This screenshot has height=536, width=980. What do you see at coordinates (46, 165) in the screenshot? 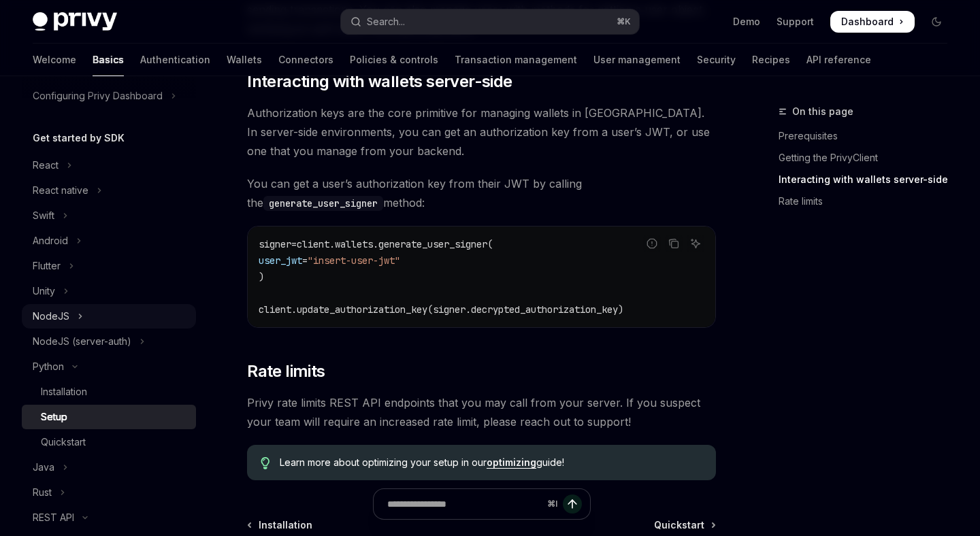
I see `div: React` at bounding box center [46, 165].